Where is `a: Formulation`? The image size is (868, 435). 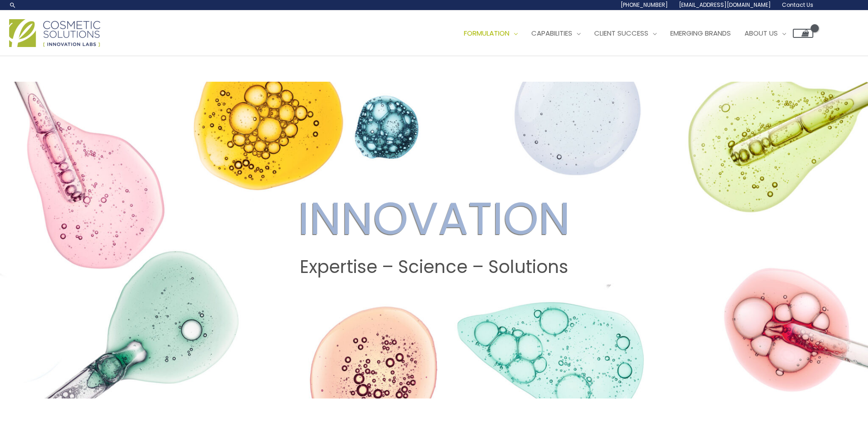 a: Formulation is located at coordinates (491, 33).